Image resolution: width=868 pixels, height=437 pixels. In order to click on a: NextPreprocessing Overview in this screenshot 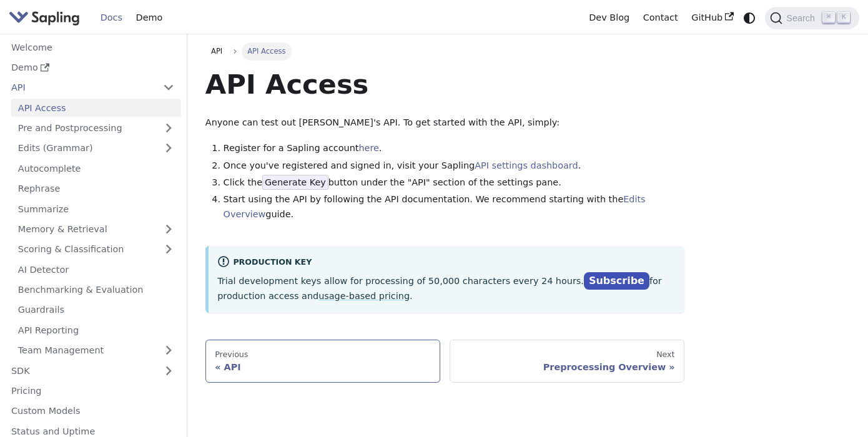, I will do `click(567, 361)`.